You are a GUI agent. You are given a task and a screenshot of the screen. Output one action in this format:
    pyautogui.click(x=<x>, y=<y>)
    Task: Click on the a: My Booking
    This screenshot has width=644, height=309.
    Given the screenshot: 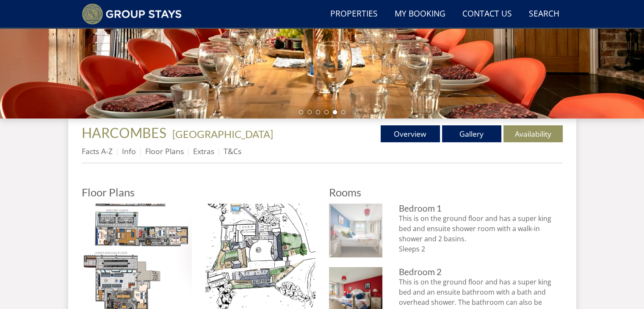 What is the action you would take?
    pyautogui.click(x=420, y=14)
    